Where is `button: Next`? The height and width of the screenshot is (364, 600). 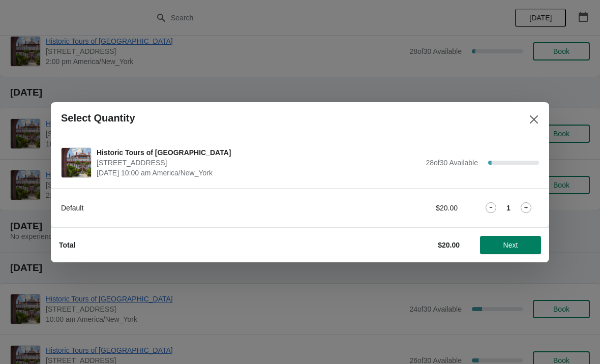
button: Next is located at coordinates (510, 245).